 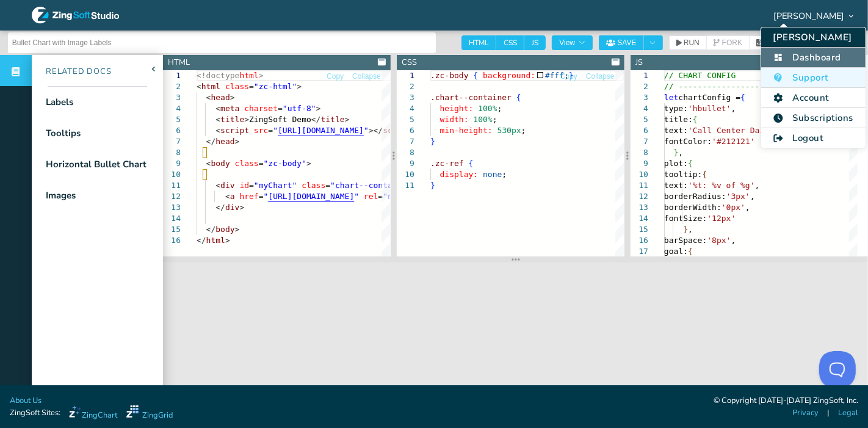 What do you see at coordinates (676, 130) in the screenshot?
I see `span: text:` at bounding box center [676, 130].